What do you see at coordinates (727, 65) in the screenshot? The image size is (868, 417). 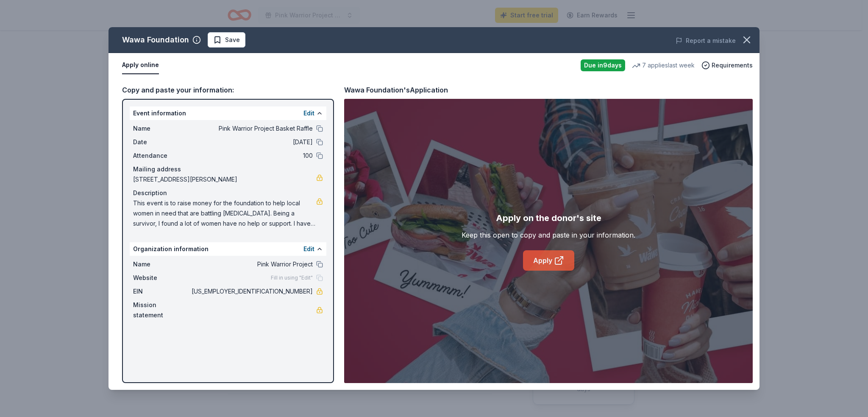 I see `button: Requirements` at bounding box center [727, 65].